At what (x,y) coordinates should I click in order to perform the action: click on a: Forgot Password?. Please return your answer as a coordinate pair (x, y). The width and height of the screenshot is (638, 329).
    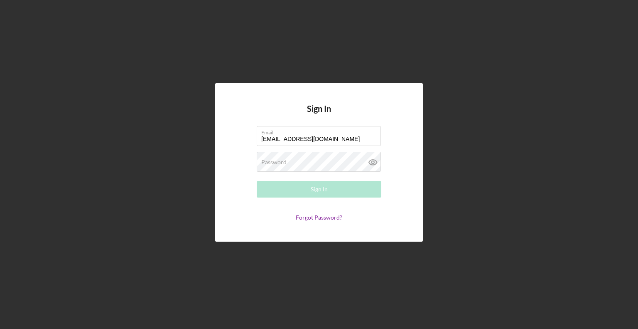
    Looking at the image, I should click on (319, 217).